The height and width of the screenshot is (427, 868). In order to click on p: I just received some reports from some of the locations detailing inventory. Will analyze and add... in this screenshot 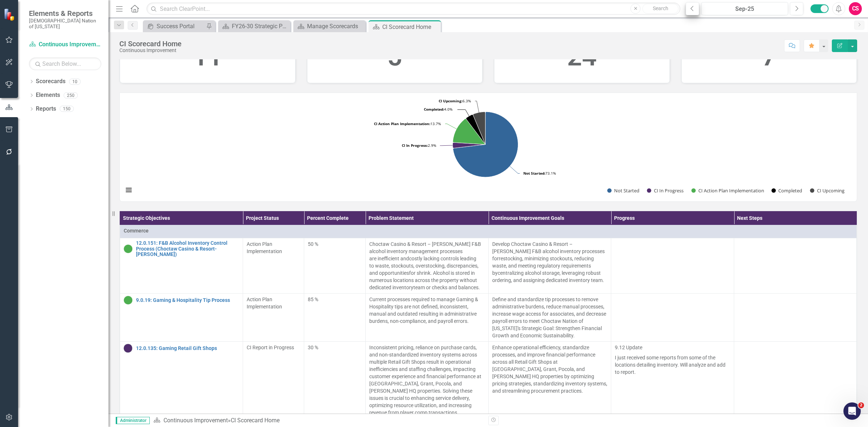, I will do `click(672, 364)`.